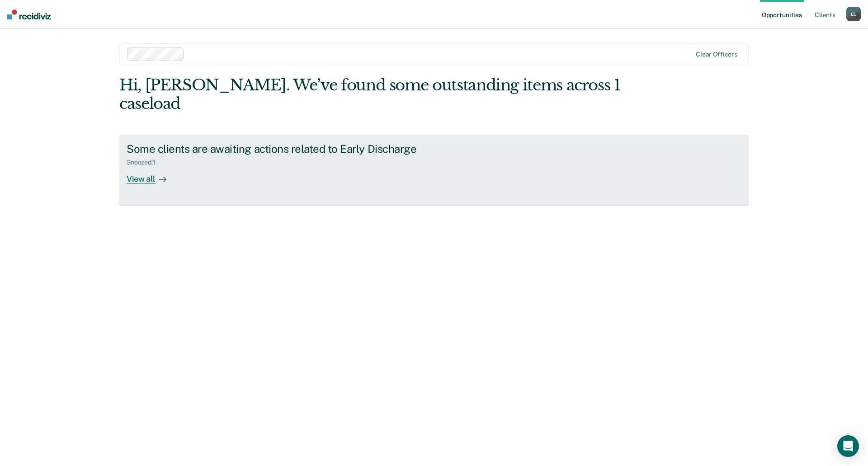  Describe the element at coordinates (145, 163) in the screenshot. I see `div: Snoozed : 1` at that location.